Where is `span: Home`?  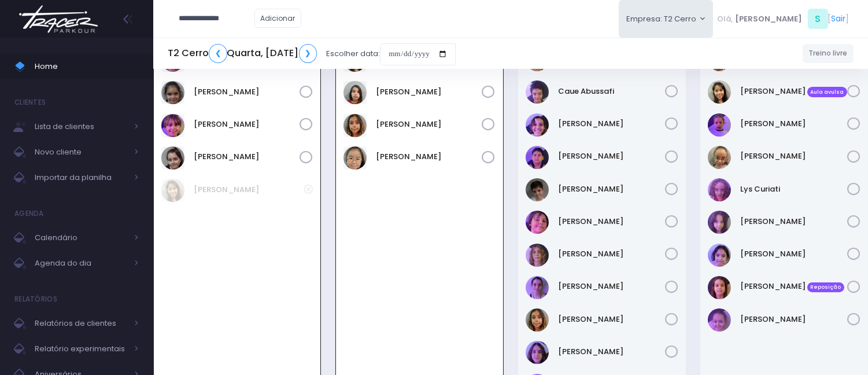
span: Home is located at coordinates (86, 67).